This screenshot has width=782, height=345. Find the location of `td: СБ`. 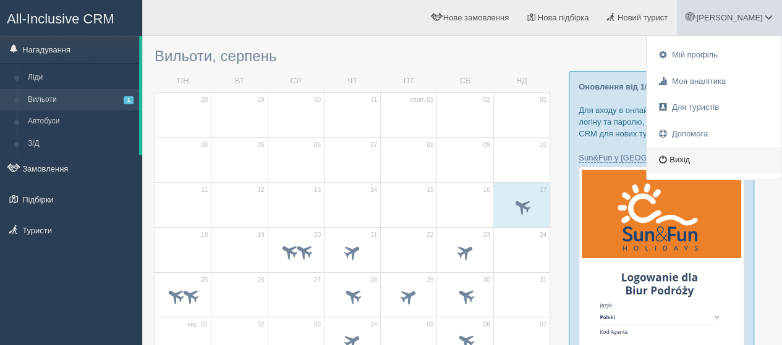

td: СБ is located at coordinates (465, 81).